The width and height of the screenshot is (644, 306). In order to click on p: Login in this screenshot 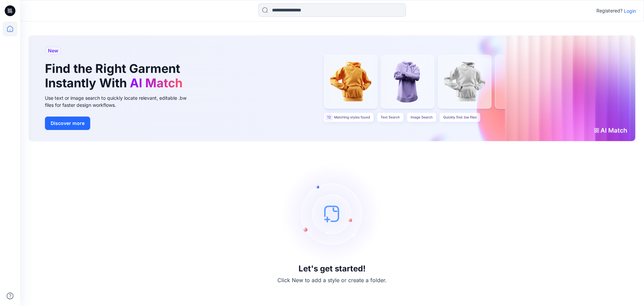, I will do `click(630, 11)`.